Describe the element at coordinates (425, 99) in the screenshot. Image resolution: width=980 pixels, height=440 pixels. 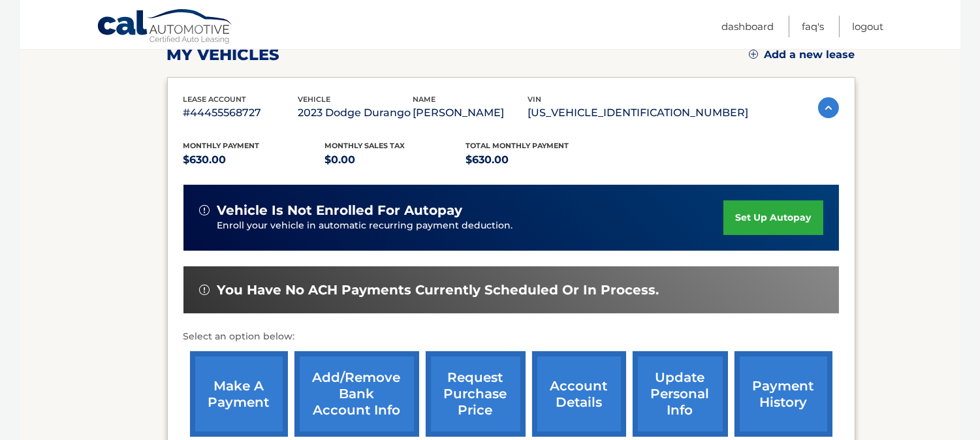
I see `span: name` at that location.